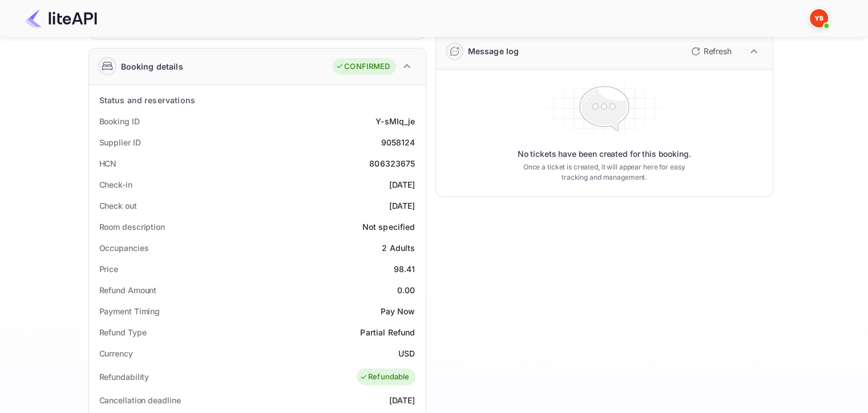 The image size is (868, 413). Describe the element at coordinates (388, 227) in the screenshot. I see `div: Not specified` at that location.